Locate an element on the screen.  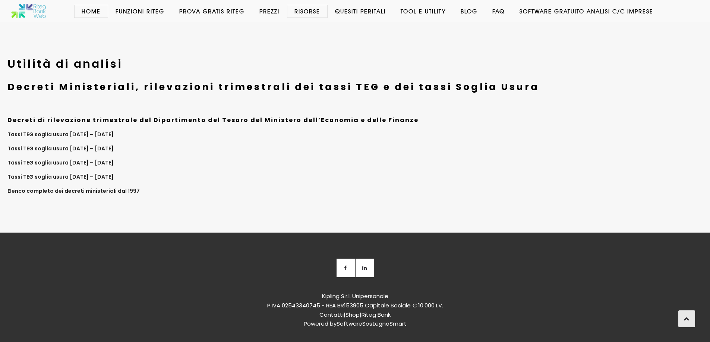
font: Shop is located at coordinates (352, 315).